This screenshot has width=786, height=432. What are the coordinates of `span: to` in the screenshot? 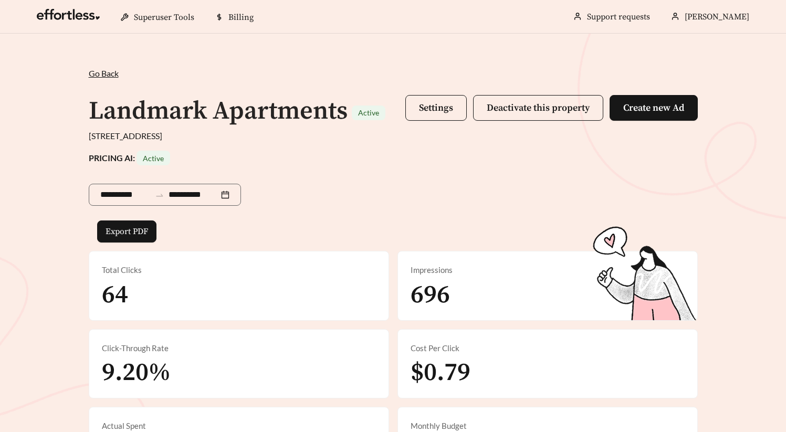 It's located at (160, 195).